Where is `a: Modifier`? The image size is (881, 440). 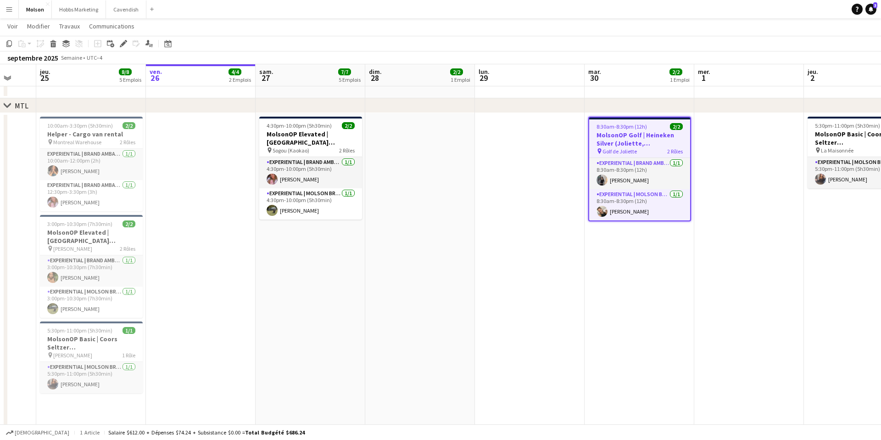 a: Modifier is located at coordinates (39, 26).